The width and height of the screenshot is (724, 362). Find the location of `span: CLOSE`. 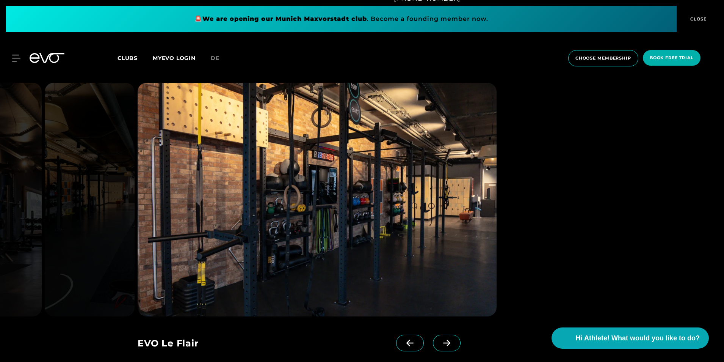

span: CLOSE is located at coordinates (697, 19).